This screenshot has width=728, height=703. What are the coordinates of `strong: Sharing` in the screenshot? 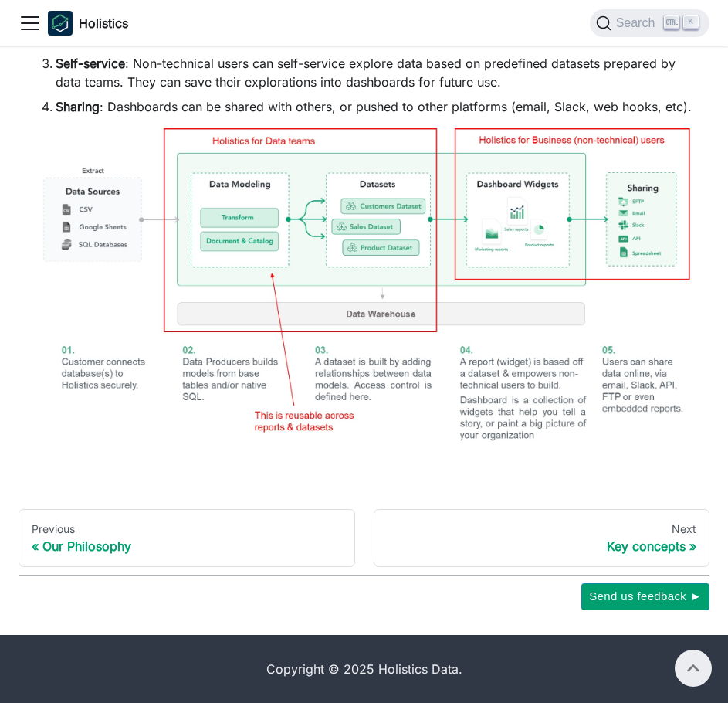 It's located at (78, 106).